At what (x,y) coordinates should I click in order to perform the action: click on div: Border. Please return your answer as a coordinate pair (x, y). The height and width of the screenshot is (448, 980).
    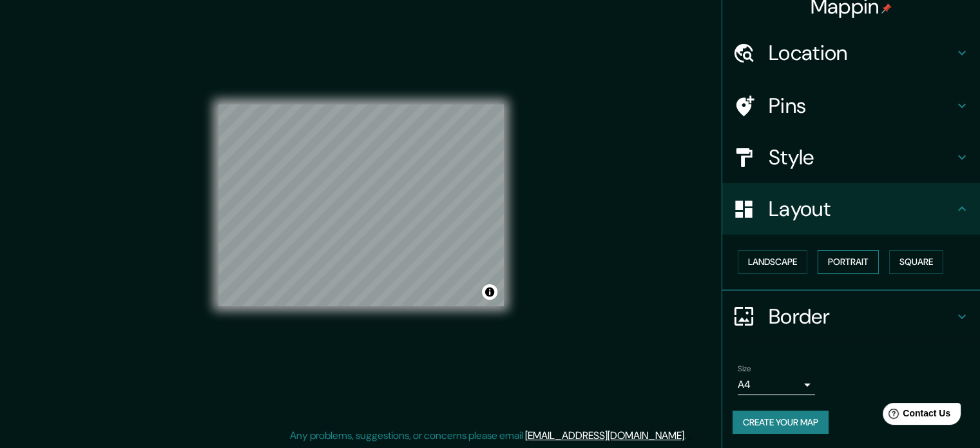
    Looking at the image, I should click on (851, 316).